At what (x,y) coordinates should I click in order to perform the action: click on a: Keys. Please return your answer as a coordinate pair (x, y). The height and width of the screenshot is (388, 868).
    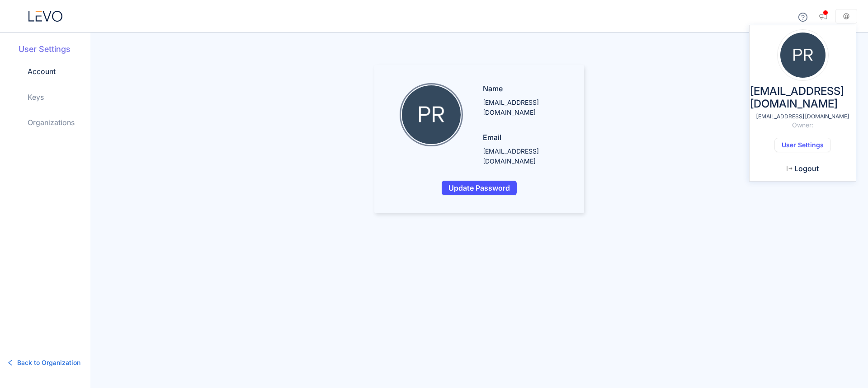
    Looking at the image, I should click on (36, 97).